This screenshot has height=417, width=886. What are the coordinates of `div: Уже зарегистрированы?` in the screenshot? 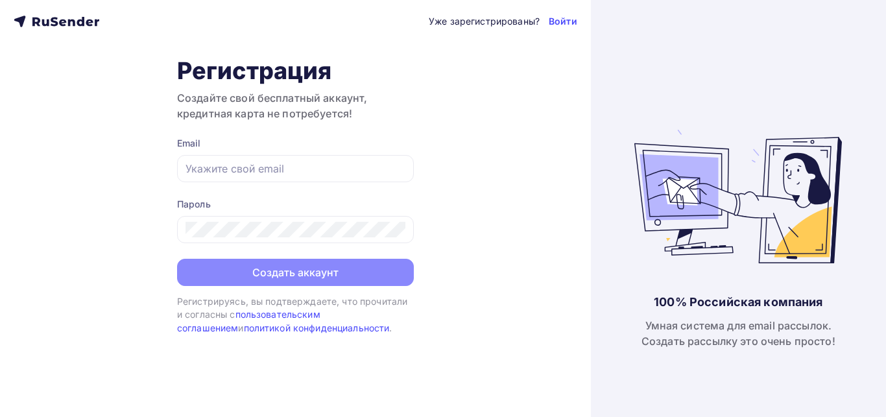 It's located at (484, 21).